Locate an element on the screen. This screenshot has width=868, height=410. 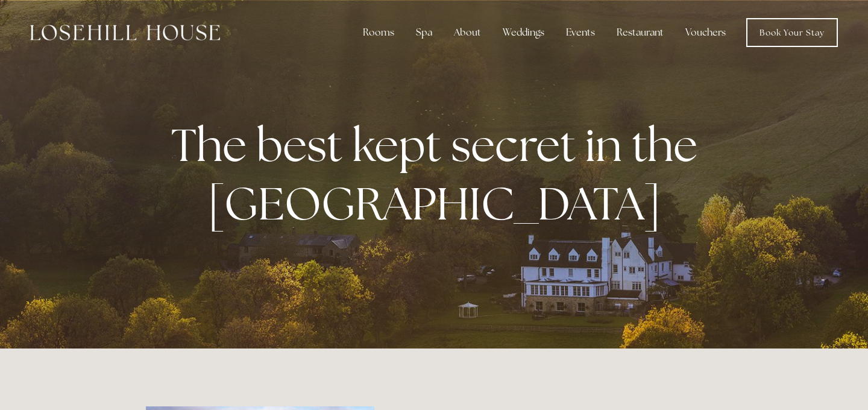
div: Restaurant is located at coordinates (640, 33).